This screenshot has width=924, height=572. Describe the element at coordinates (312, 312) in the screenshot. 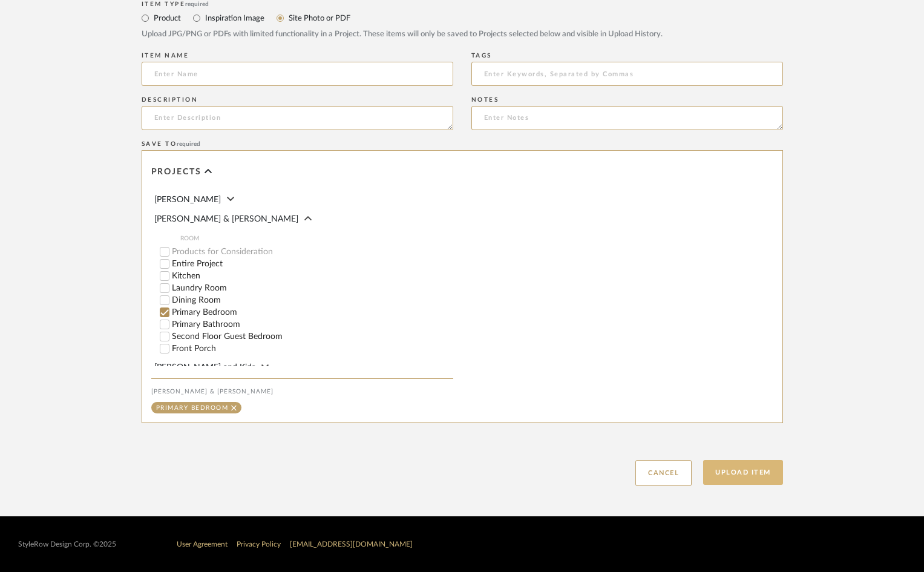

I see `label: Primary Bedroom` at that location.